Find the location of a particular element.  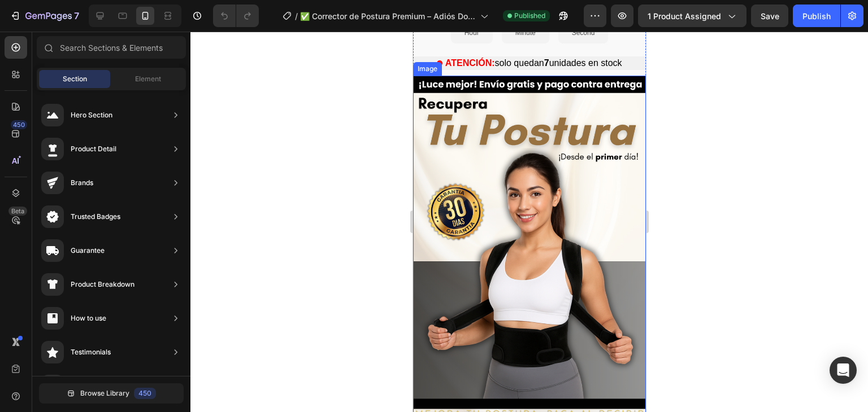

span: 1 product assigned is located at coordinates (684, 16).